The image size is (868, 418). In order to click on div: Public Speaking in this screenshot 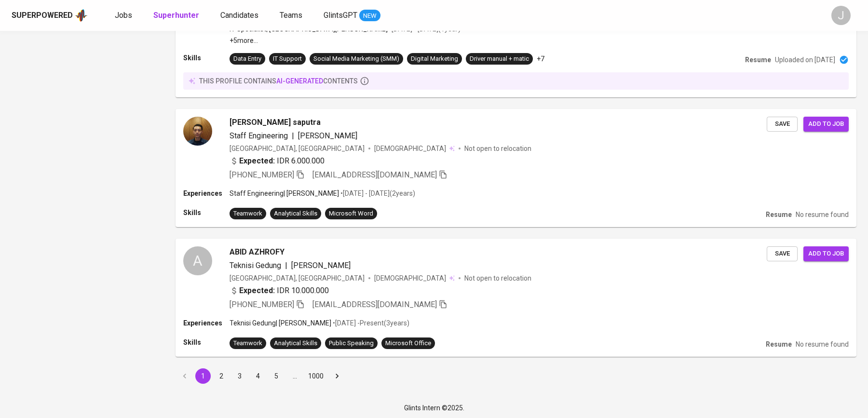, I will do `click(351, 343)`.